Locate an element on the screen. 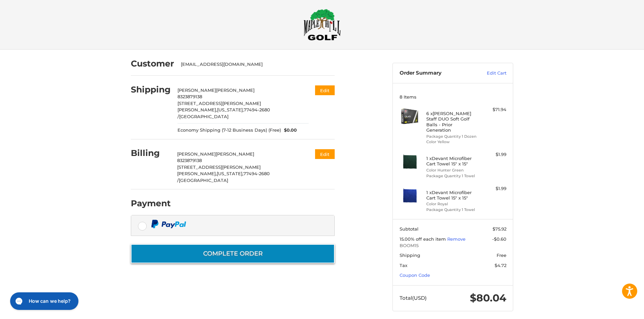 The height and width of the screenshot is (319, 644). a: Coupon Code is located at coordinates (415, 275).